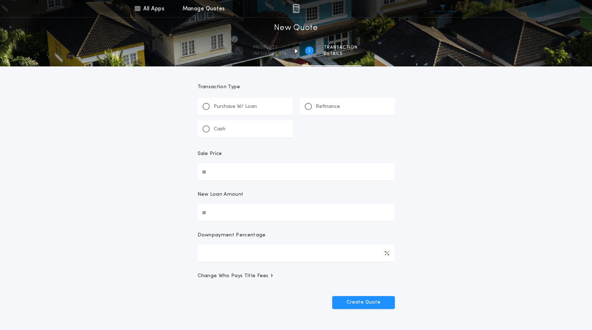 The width and height of the screenshot is (592, 330). What do you see at coordinates (220, 195) in the screenshot?
I see `p: New Loan Amount` at bounding box center [220, 195].